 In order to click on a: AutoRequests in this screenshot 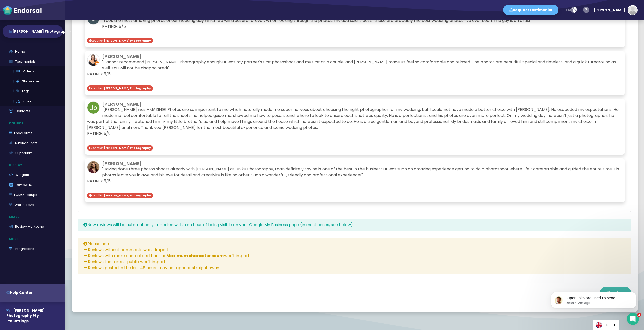, I will do `click(33, 143)`.